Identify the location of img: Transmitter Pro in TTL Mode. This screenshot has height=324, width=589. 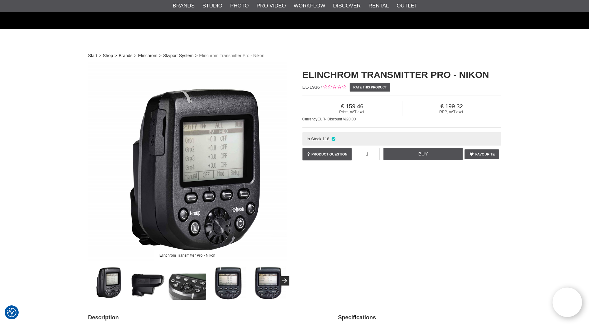
(227, 281).